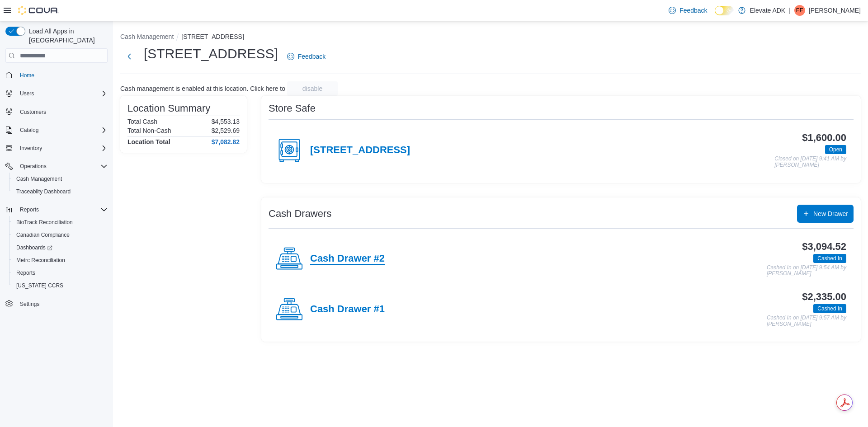  What do you see at coordinates (800, 10) in the screenshot?
I see `div: Eli Emery` at bounding box center [800, 10].